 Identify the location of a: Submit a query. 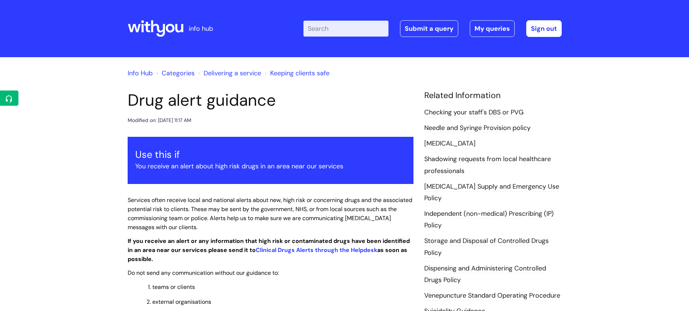
(429, 29).